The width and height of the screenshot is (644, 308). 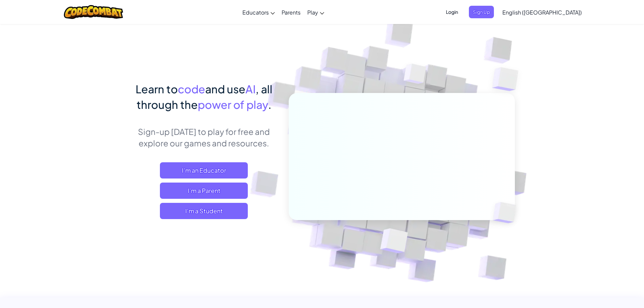 What do you see at coordinates (481, 12) in the screenshot?
I see `span: Sign Up` at bounding box center [481, 12].